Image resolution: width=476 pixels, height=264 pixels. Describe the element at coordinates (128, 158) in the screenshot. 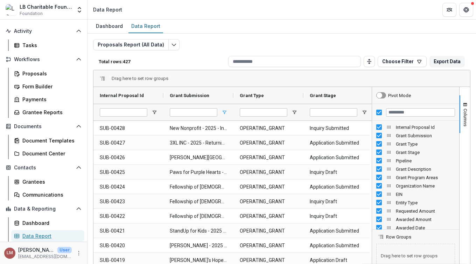

I see `span: SUB-00426` at that location.